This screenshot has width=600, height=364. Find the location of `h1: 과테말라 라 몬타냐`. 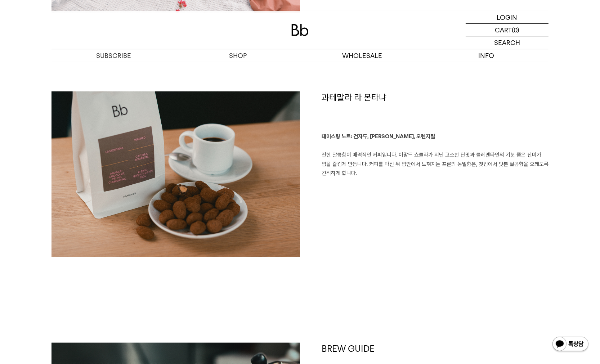

h1: 과테말라 라 몬타냐 is located at coordinates (435, 112).